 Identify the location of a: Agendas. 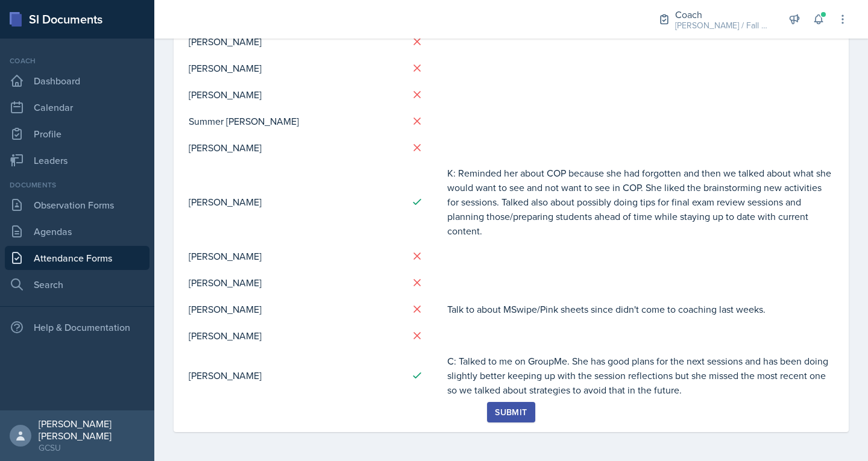
(77, 231).